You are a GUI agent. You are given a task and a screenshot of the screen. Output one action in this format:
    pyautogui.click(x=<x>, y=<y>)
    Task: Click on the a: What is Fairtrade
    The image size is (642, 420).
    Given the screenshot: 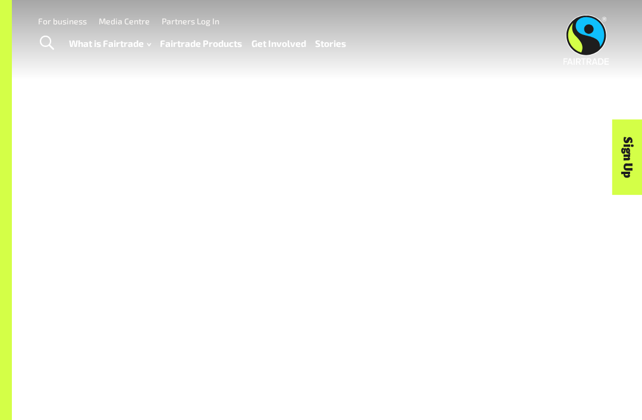 What is the action you would take?
    pyautogui.click(x=110, y=43)
    